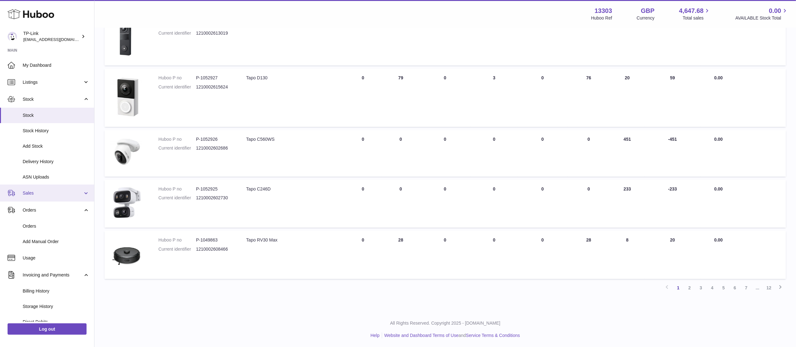 This screenshot has width=796, height=347. I want to click on td: 2, so click(494, 40).